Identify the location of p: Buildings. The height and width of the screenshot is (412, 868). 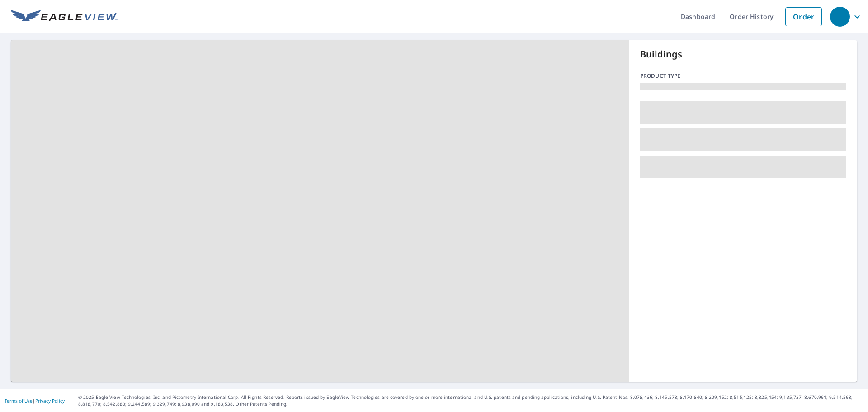
(744, 54).